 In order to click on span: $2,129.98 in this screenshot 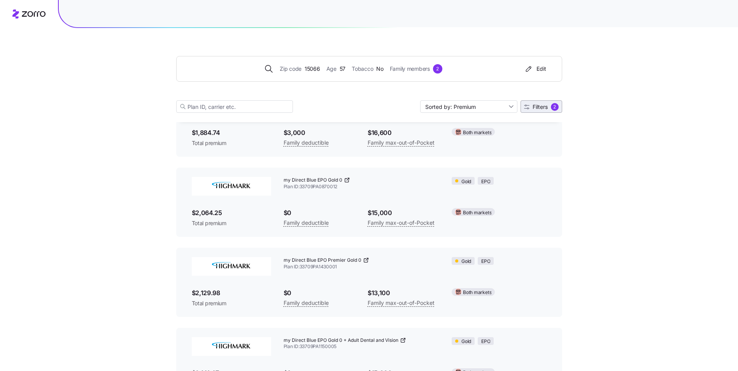, I will do `click(231, 293)`.